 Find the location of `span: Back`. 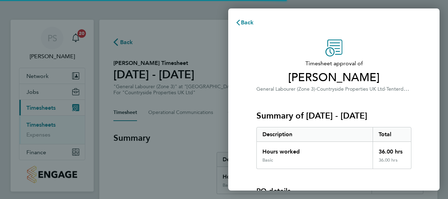

span: Back is located at coordinates (247, 22).